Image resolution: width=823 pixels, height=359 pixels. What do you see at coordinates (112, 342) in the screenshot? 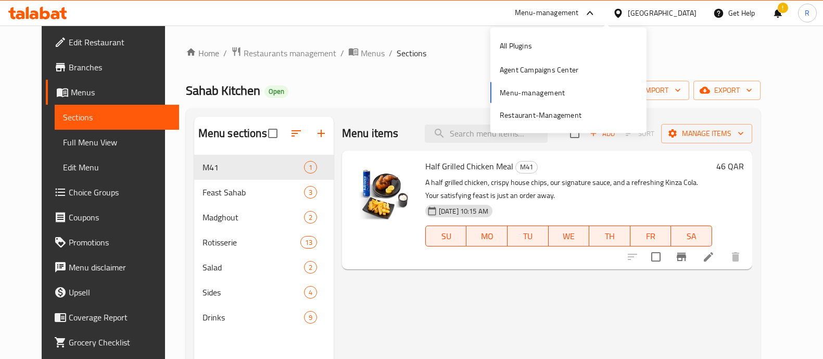
I see `a: Grocery Checklist` at bounding box center [112, 342].